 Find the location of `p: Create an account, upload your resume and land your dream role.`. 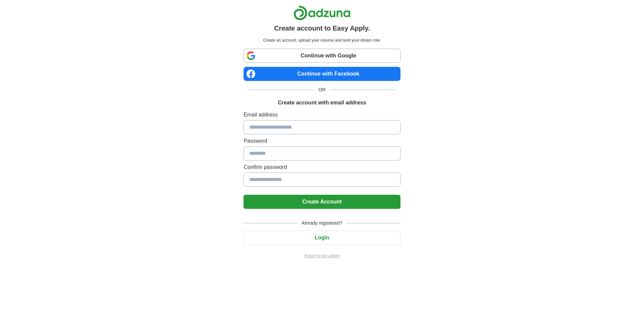

p: Create an account, upload your resume and land your dream role. is located at coordinates (322, 40).